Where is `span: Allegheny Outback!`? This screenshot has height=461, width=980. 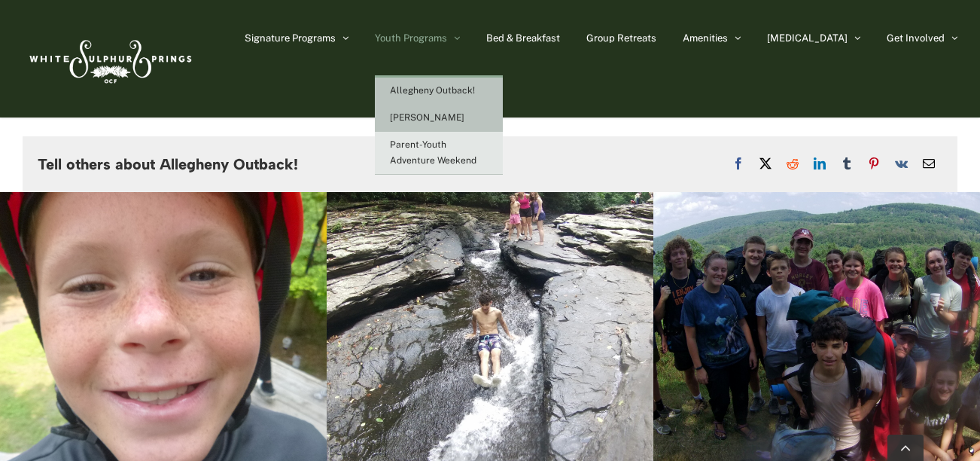
span: Allegheny Outback! is located at coordinates (432, 90).